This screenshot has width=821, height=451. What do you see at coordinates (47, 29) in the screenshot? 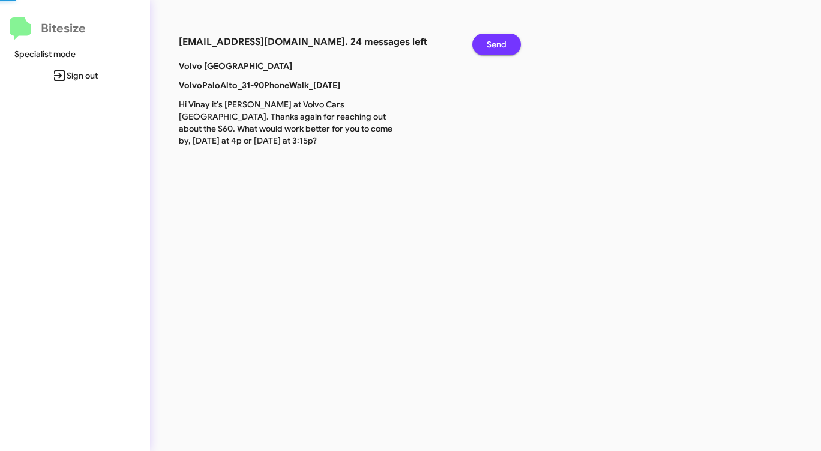
I see `a: Bitesize` at bounding box center [47, 29].